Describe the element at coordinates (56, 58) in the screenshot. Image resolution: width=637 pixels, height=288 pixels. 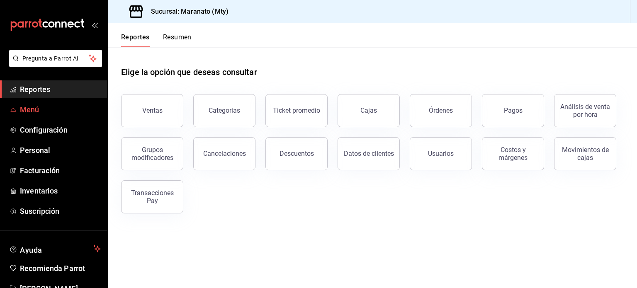
I see `button: Pregunta a Parrot AI` at that location.